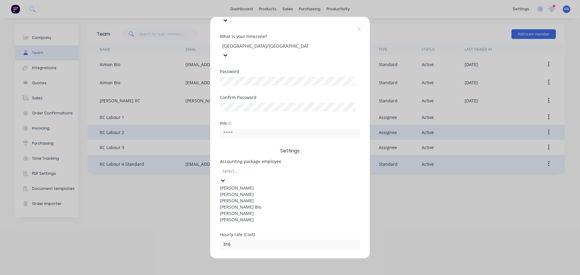 This screenshot has width=580, height=275. I want to click on input: $0, so click(290, 244).